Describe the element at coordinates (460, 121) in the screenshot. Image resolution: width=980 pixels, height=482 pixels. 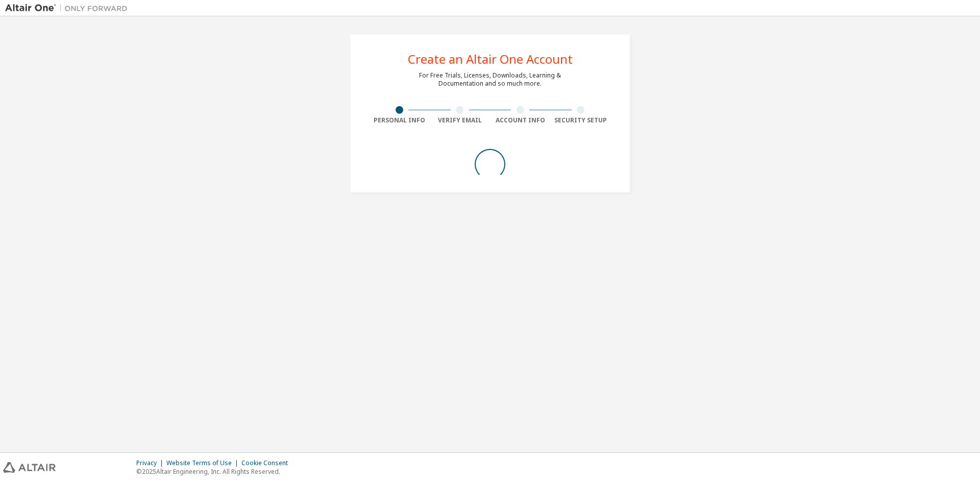
I see `div: Verify Email` at that location.